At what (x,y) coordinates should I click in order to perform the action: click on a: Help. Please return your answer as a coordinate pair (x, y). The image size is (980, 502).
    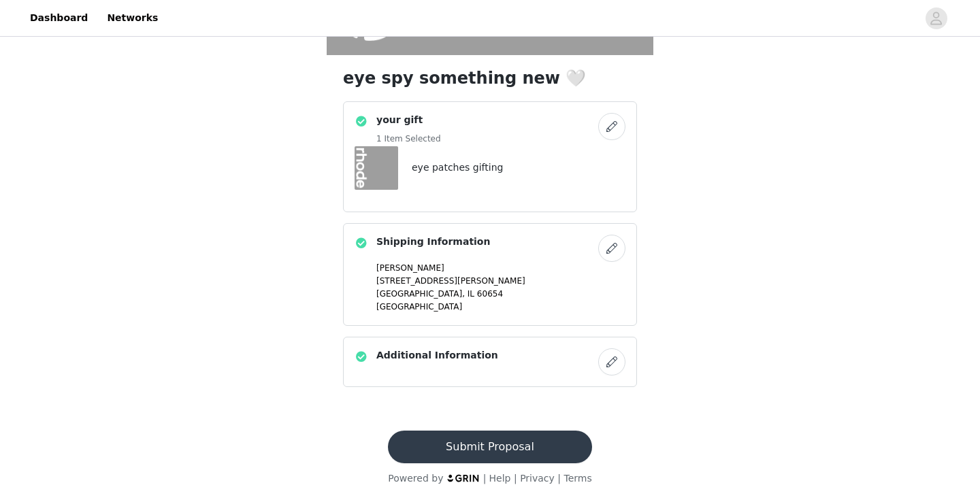
    Looking at the image, I should click on (501, 478).